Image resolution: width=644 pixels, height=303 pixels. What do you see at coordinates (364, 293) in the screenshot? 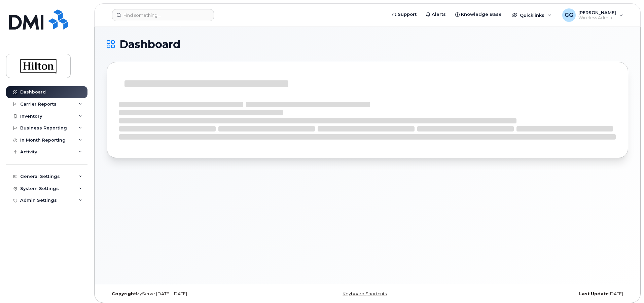
I see `a: Keyboard Shortcuts` at bounding box center [364, 293].